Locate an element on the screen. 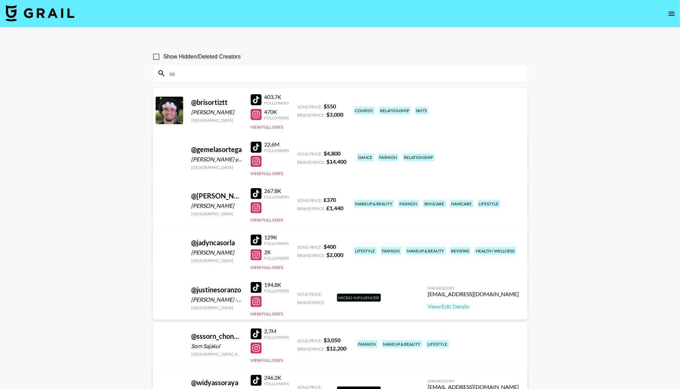  strong: £ 1,440 is located at coordinates (335, 208).